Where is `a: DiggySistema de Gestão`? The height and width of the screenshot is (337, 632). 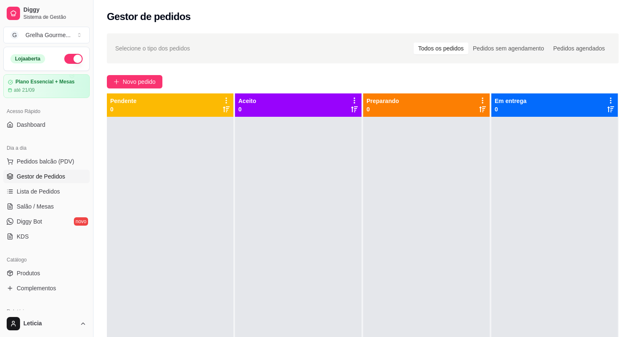
a: DiggySistema de Gestão is located at coordinates (46, 13).